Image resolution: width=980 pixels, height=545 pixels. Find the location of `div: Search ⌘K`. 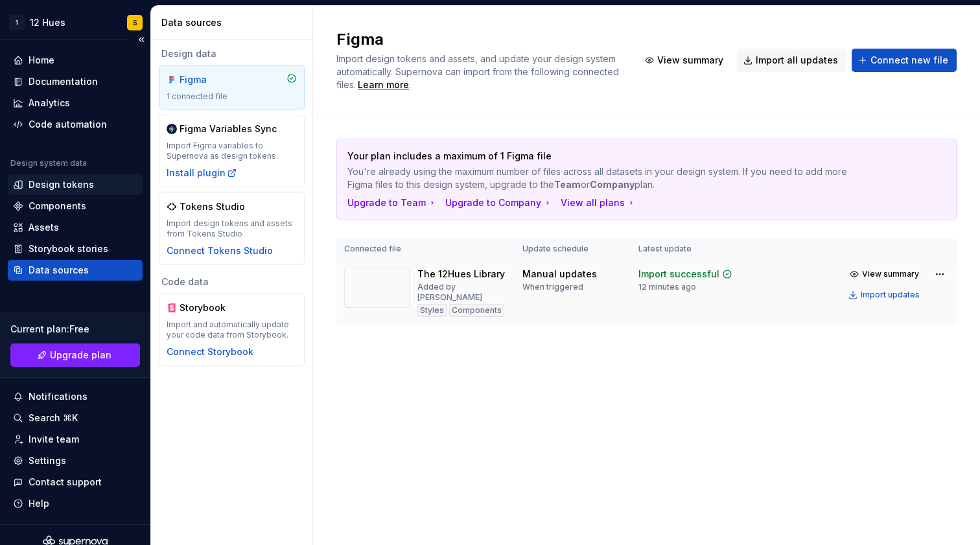

div: Search ⌘K is located at coordinates (53, 418).